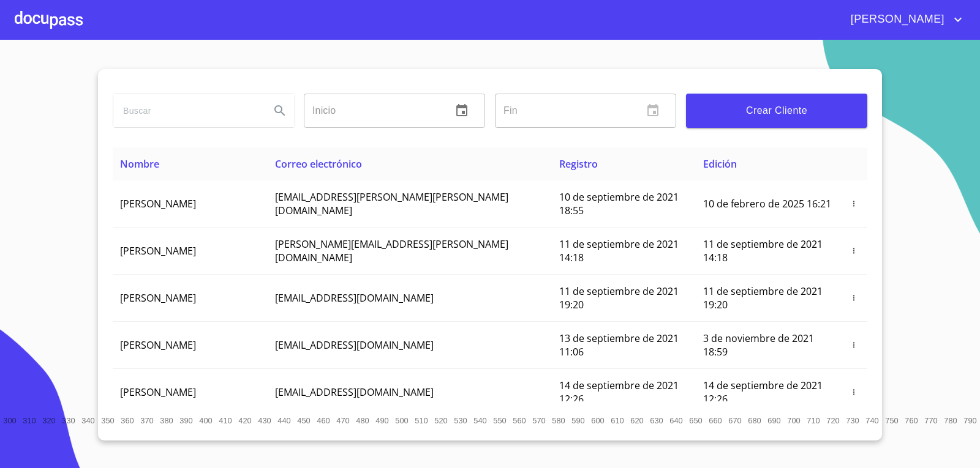  Describe the element at coordinates (323, 421) in the screenshot. I see `span: 460` at that location.